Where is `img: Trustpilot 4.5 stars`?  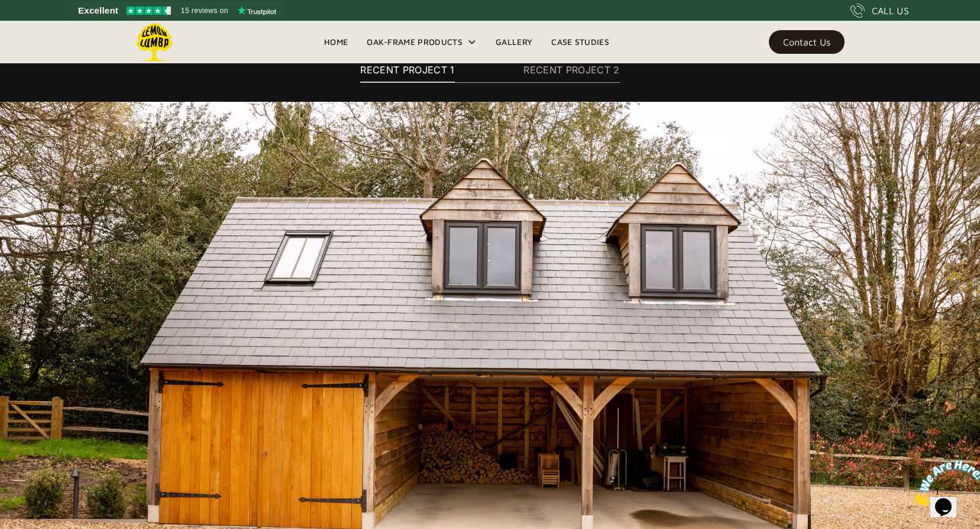 img: Trustpilot 4.5 stars is located at coordinates (148, 10).